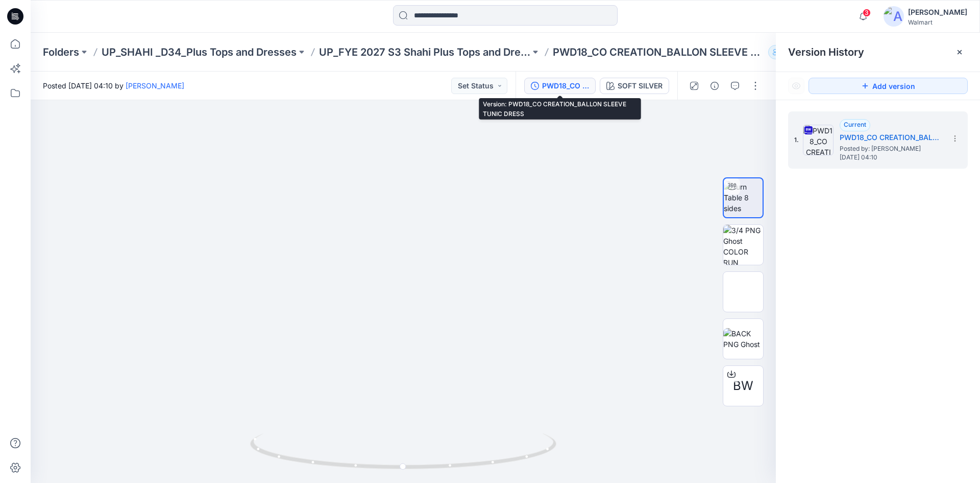 This screenshot has height=483, width=980. I want to click on img: Turn Table 8 sides, so click(743, 197).